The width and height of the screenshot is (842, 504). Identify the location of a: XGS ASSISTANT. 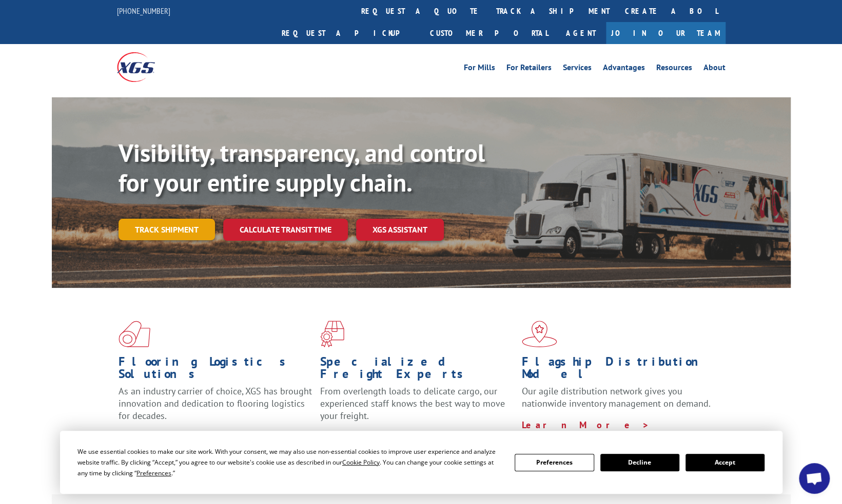
(399, 230).